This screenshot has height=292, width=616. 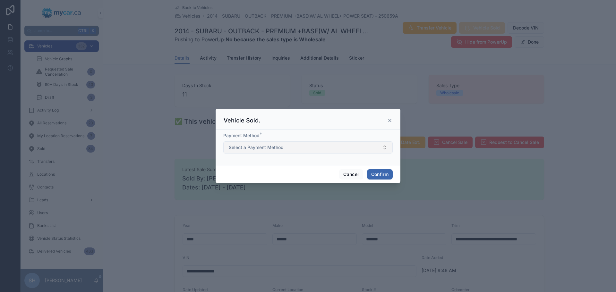 I want to click on button: Select Button, so click(x=308, y=148).